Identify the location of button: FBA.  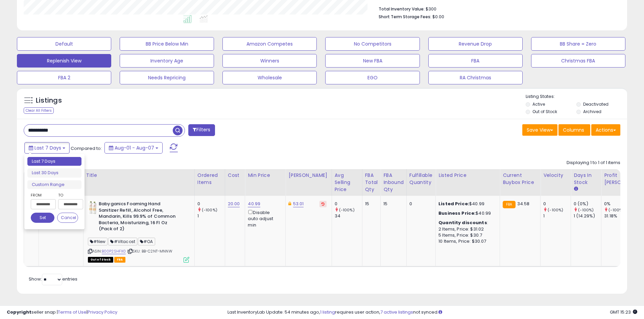
(475, 61).